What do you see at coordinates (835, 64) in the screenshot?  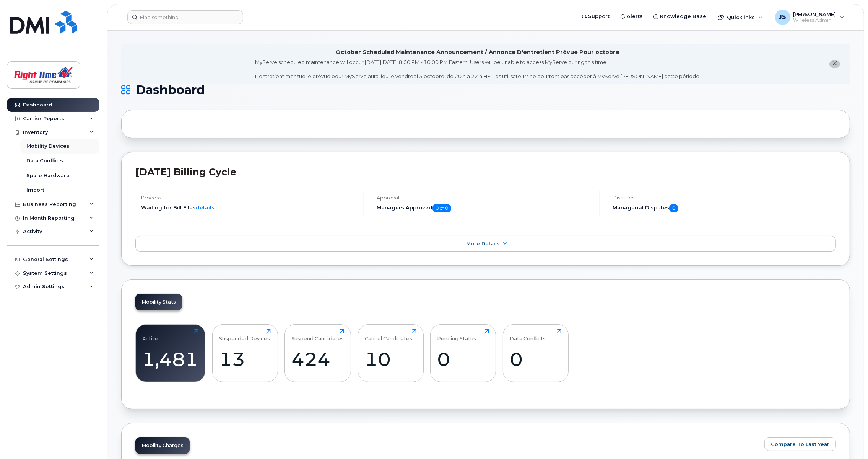 I see `button: close notification` at bounding box center [835, 64].